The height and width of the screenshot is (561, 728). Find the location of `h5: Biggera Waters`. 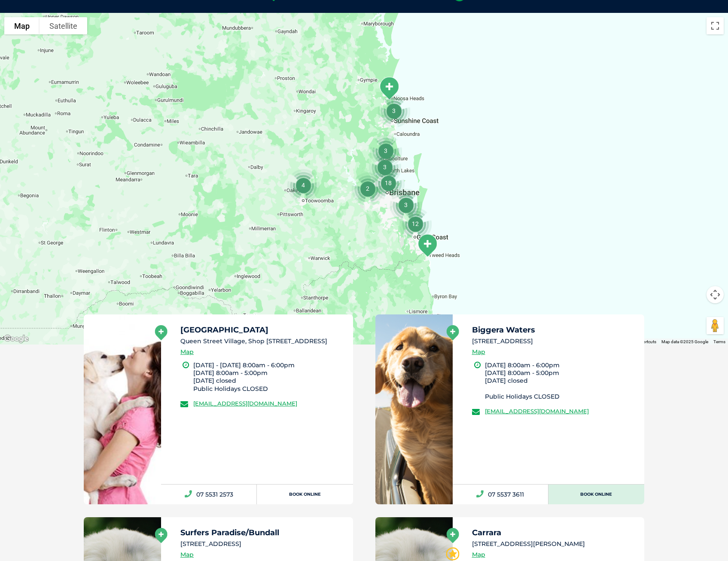

h5: Biggera Waters is located at coordinates (555, 330).